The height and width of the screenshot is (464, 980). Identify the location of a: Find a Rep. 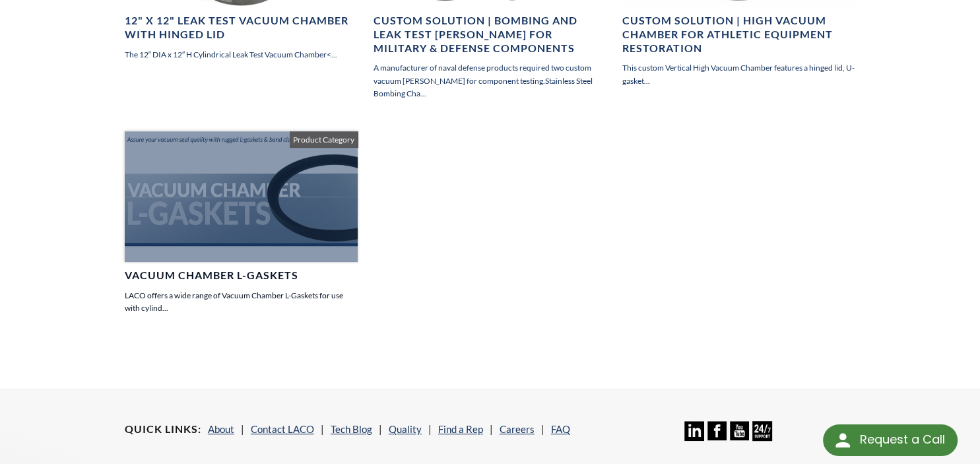
(460, 429).